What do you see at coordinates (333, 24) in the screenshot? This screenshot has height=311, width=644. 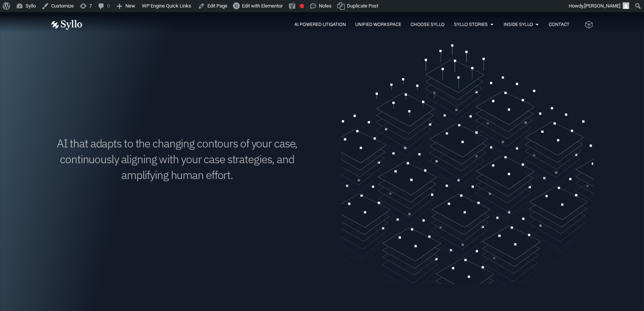 I see `nav: Menu` at bounding box center [333, 24].